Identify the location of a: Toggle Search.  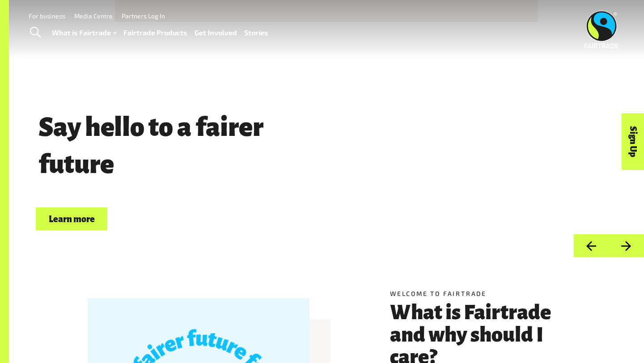
(35, 33).